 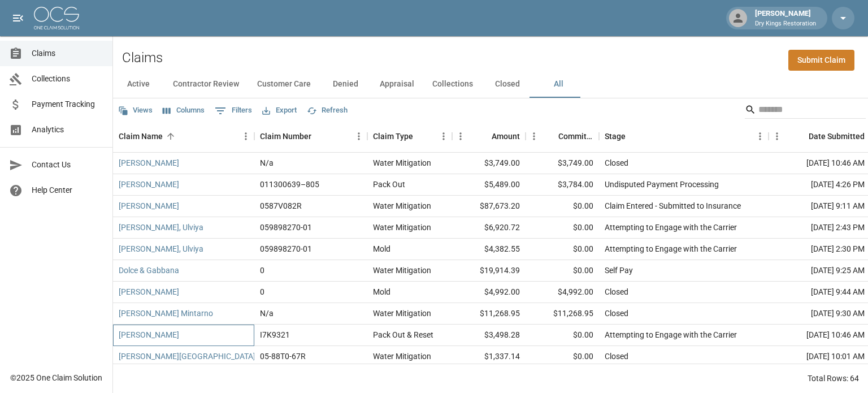 What do you see at coordinates (233, 111) in the screenshot?
I see `button: Show filters` at bounding box center [233, 111].